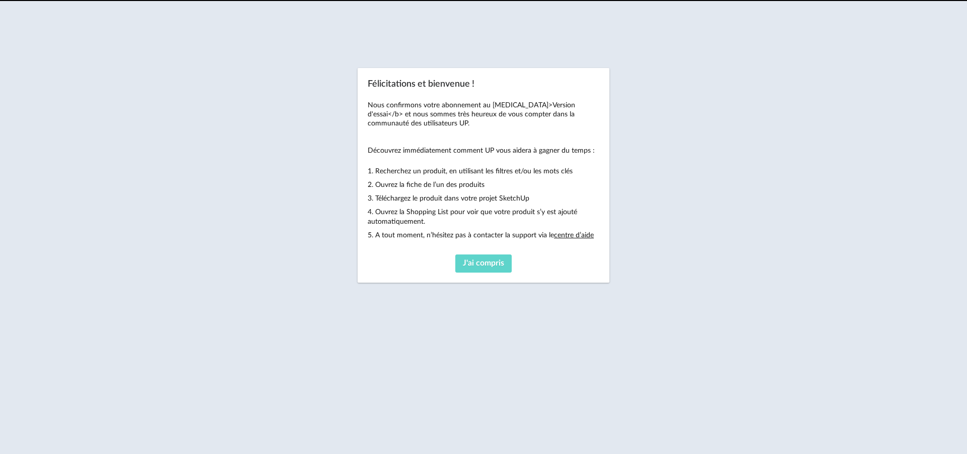 The height and width of the screenshot is (454, 967). What do you see at coordinates (484, 198) in the screenshot?
I see `p: 3. Téléchargez le produit dans votre projet SketchUp` at bounding box center [484, 198].